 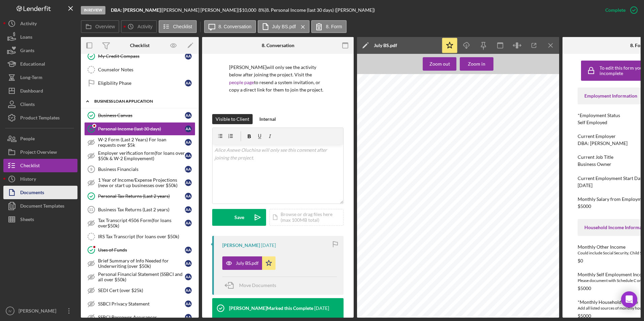 I want to click on div: Checklist, so click(x=140, y=45).